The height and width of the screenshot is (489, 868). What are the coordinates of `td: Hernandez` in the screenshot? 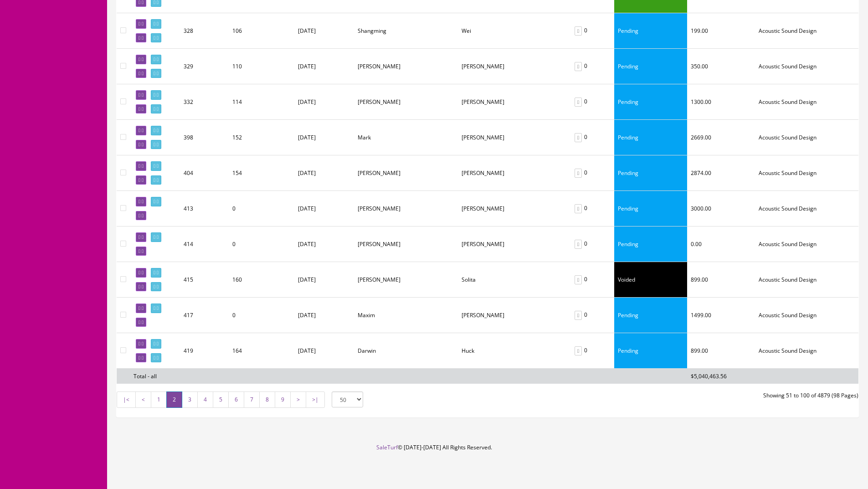 It's located at (513, 66).